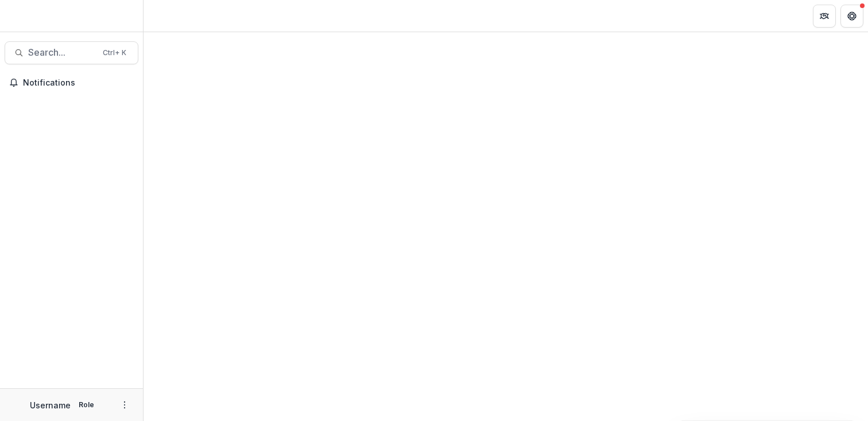 The width and height of the screenshot is (868, 421). I want to click on button: Search..., so click(71, 53).